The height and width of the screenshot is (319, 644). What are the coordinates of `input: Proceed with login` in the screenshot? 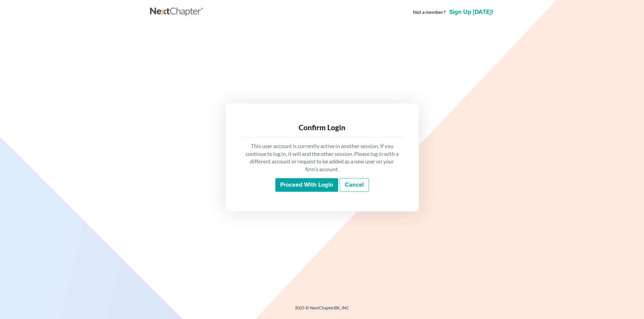 It's located at (307, 185).